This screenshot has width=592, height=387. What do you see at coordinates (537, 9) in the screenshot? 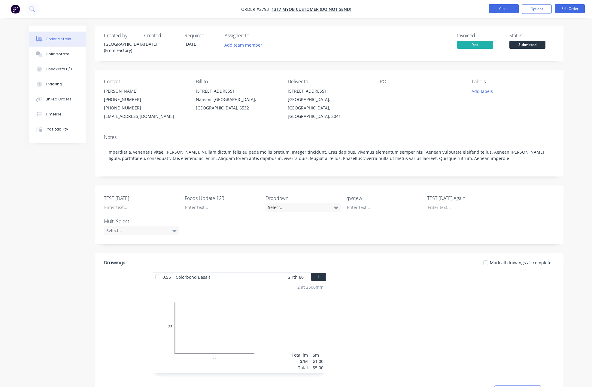
I see `button: Options` at bounding box center [537, 9].